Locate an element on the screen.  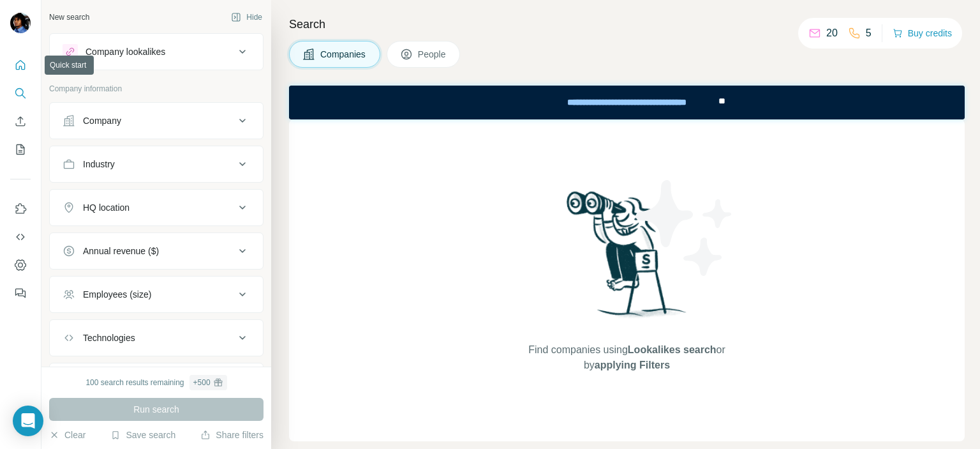
button: Search is located at coordinates (20, 93).